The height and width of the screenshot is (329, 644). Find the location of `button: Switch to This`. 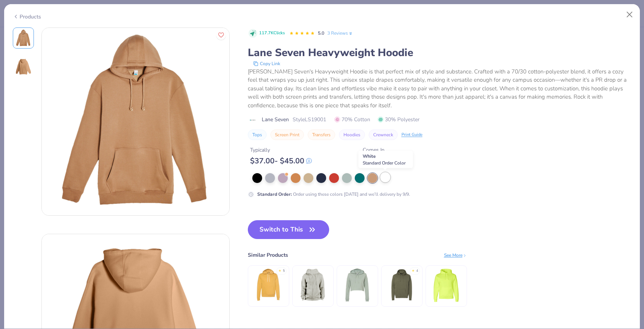

button: Switch to This is located at coordinates (288, 230).